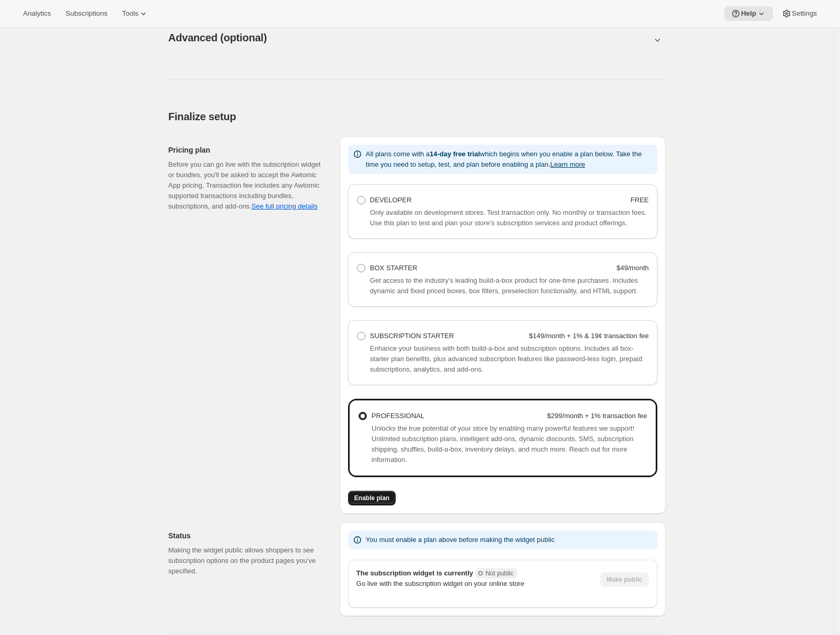 This screenshot has width=840, height=635. I want to click on strong: $299/month + 1% transaction fee, so click(597, 416).